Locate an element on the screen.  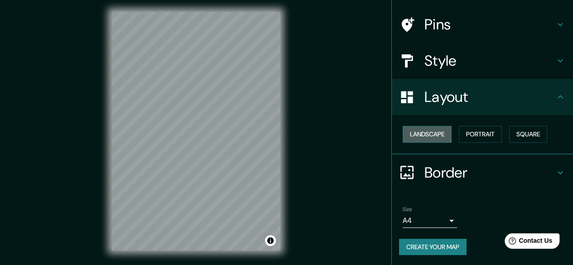
div: Style is located at coordinates (483, 61).